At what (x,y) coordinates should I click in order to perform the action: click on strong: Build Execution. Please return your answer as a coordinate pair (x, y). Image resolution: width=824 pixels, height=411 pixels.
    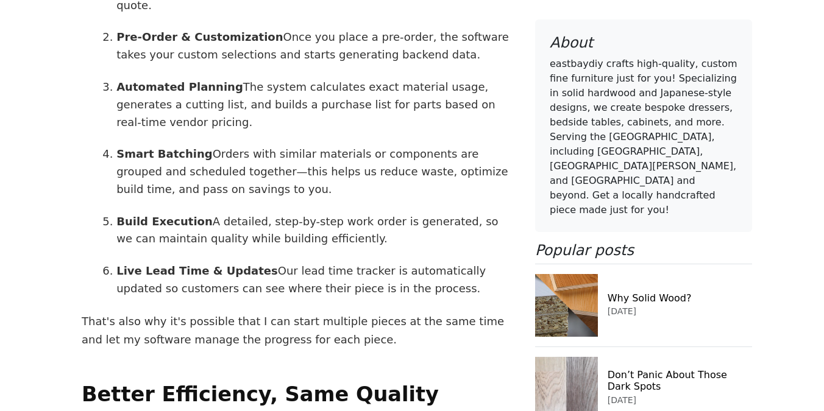
    Looking at the image, I should click on (165, 221).